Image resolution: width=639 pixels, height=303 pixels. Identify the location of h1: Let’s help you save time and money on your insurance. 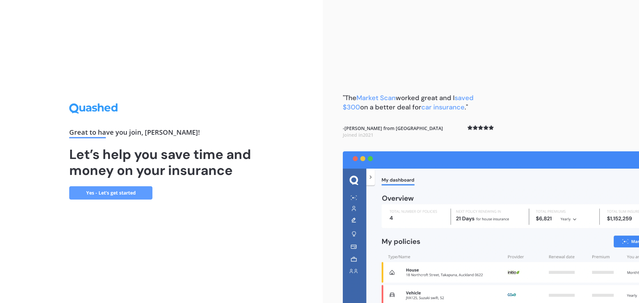
(161, 162).